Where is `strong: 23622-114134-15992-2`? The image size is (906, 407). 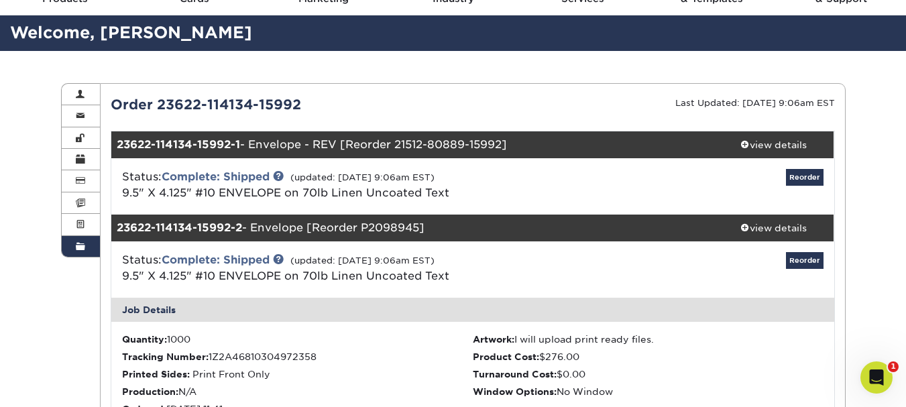 strong: 23622-114134-15992-2 is located at coordinates (179, 227).